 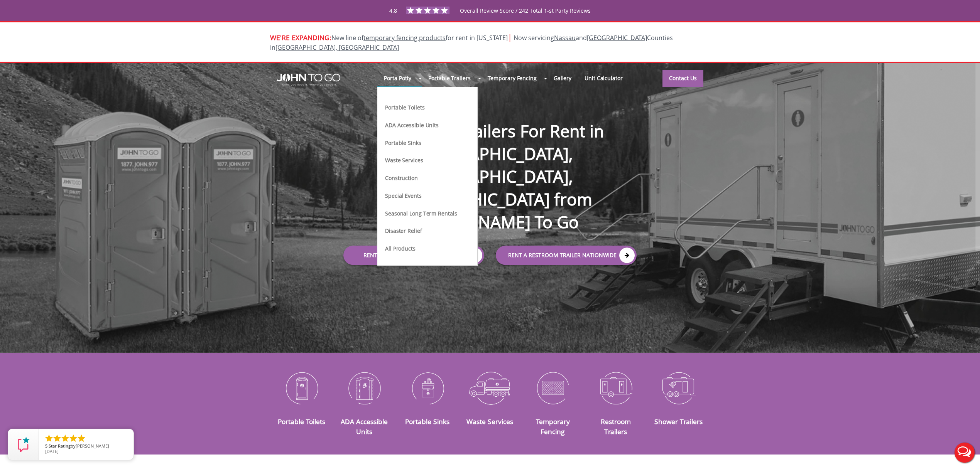 I want to click on a: temporary fencing products, so click(x=404, y=38).